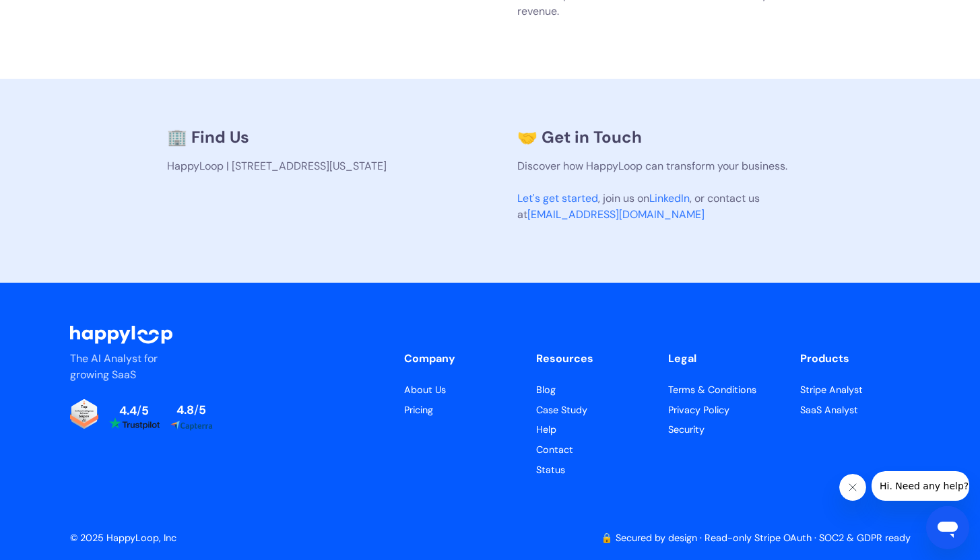 The image size is (980, 560). Describe the element at coordinates (459, 391) in the screenshot. I see `a: Learn more about HappyLoop` at that location.